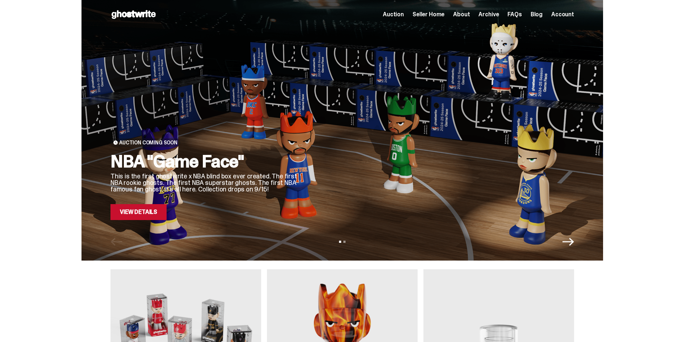 This screenshot has width=690, height=342. What do you see at coordinates (205, 183) in the screenshot?
I see `p: This is the first ghostwrite x NBA blind box ever created. The first NBA rookie ghosts. The first...` at bounding box center [205, 183].